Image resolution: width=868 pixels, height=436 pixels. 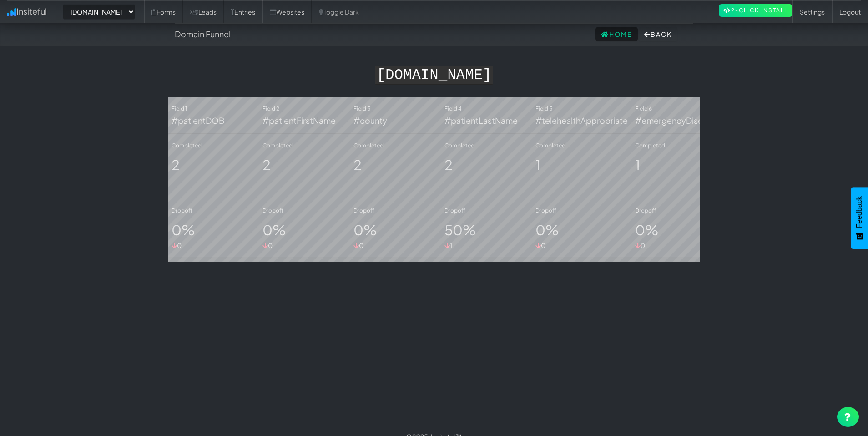 I want to click on a: Logout, so click(x=850, y=12).